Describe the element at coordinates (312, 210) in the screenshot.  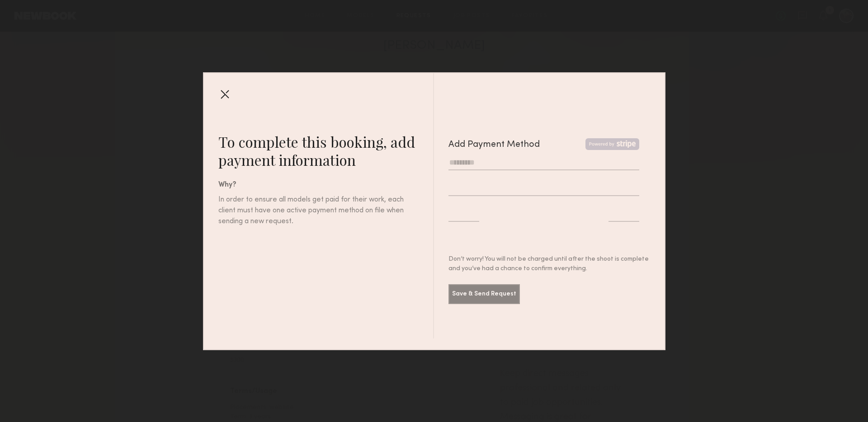
I see `div: In order to ensure all models get paid for their work, each client must have one active payment m...` at that location.